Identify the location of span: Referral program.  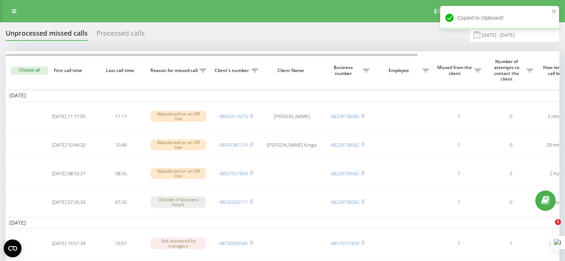
(458, 11).